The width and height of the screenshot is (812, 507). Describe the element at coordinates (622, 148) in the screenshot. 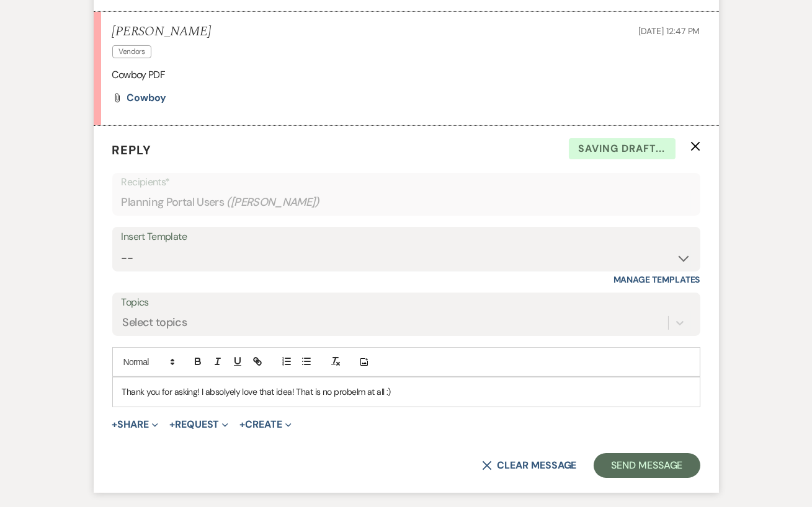

I see `span: Saving draft...` at that location.